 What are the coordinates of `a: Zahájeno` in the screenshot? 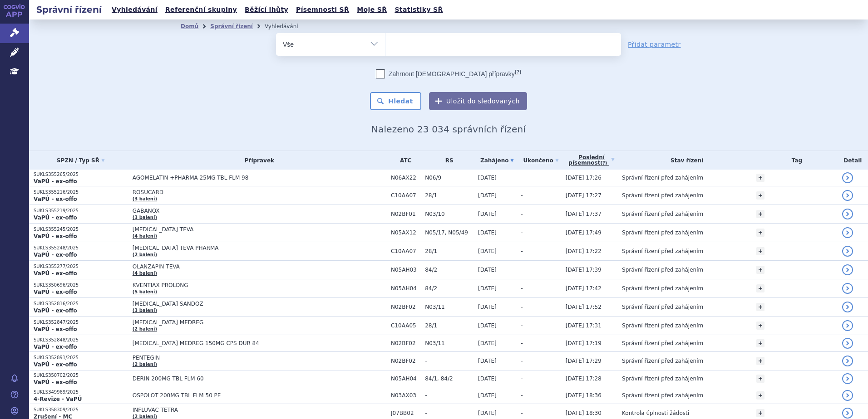 It's located at (497, 161).